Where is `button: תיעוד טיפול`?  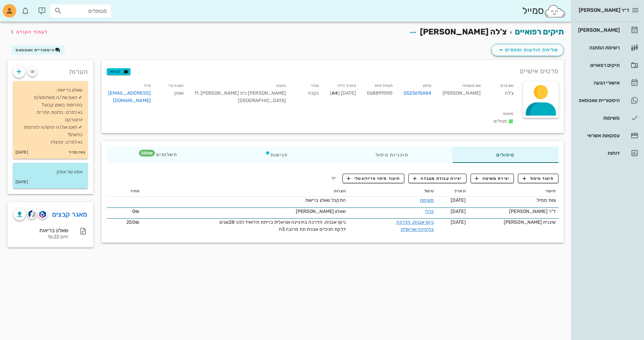 button: תיעוד טיפול is located at coordinates (538, 179).